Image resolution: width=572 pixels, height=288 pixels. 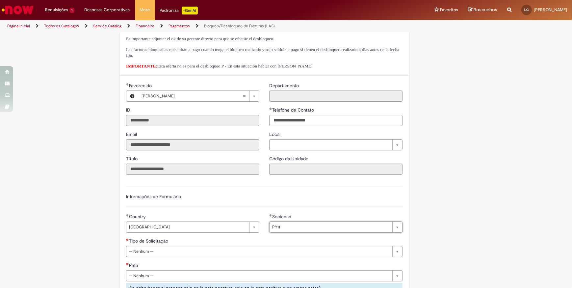 What do you see at coordinates (282, 217) in the screenshot?
I see `span: Sociedad` at bounding box center [282, 217].